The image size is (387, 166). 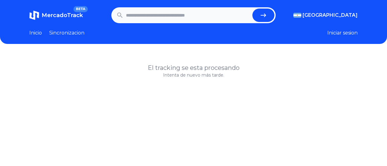 I want to click on a: Sincronizacion, so click(x=67, y=33).